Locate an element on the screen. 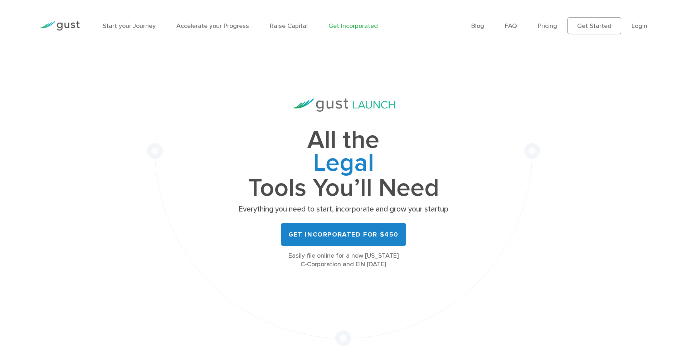  a: Get Started is located at coordinates (594, 26).